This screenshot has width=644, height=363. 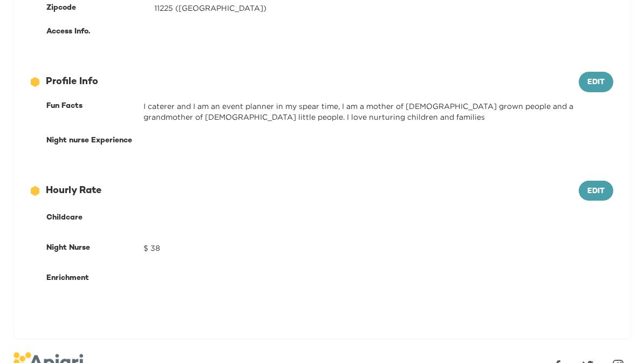 What do you see at coordinates (305, 191) in the screenshot?
I see `div: Hourly Rate` at bounding box center [305, 191].